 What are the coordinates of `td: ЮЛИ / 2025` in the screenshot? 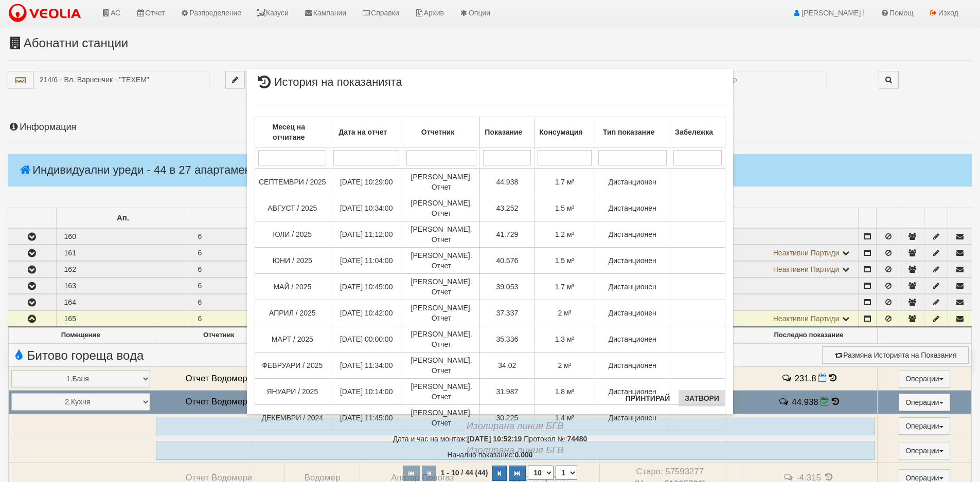 It's located at (292, 234).